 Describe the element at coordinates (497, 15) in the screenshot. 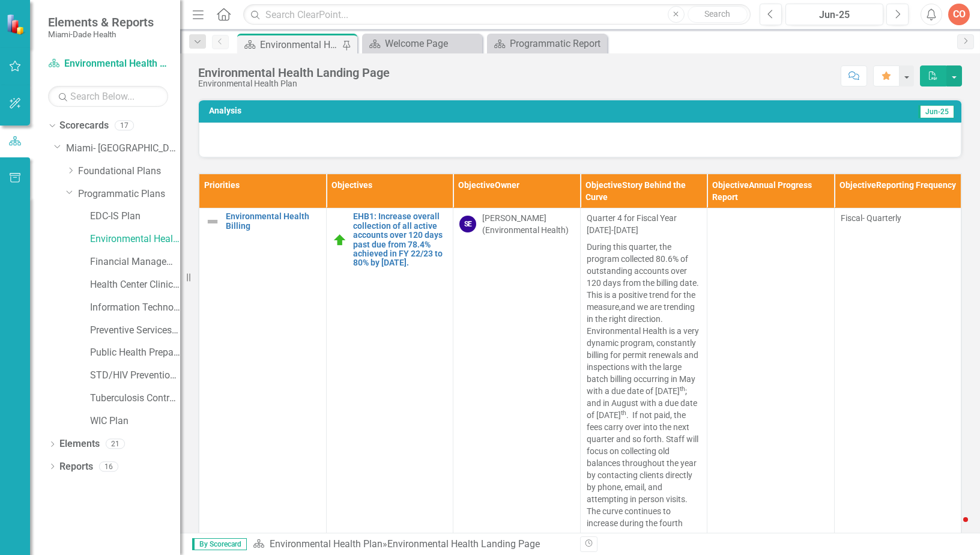

I see `input: Search ClearPoint...` at that location.